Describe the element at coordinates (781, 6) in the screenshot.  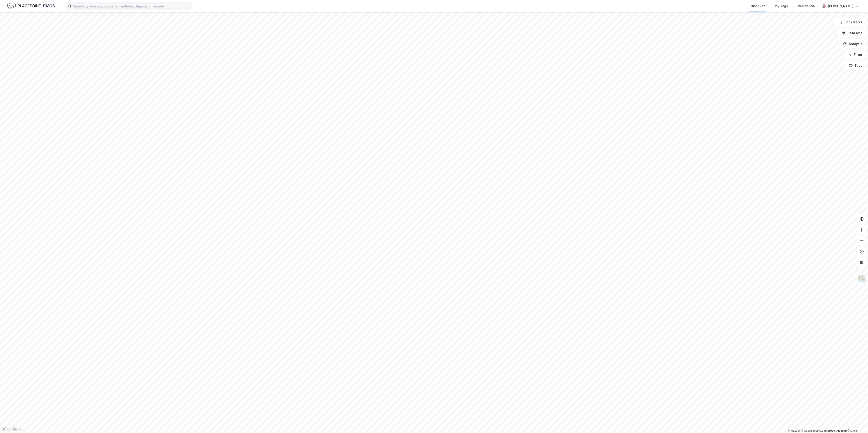
I see `div: My Tags` at that location.